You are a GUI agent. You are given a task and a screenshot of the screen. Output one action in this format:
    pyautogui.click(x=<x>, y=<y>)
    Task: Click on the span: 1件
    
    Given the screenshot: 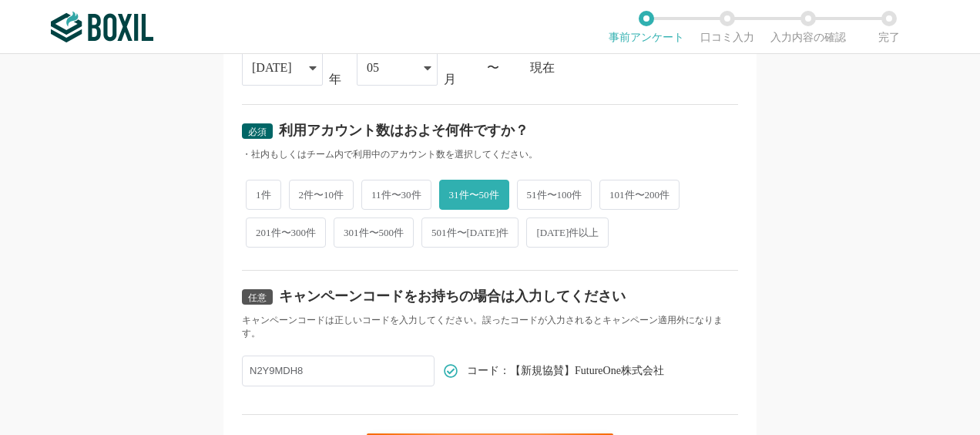 What is the action you would take?
    pyautogui.click(x=264, y=194)
    